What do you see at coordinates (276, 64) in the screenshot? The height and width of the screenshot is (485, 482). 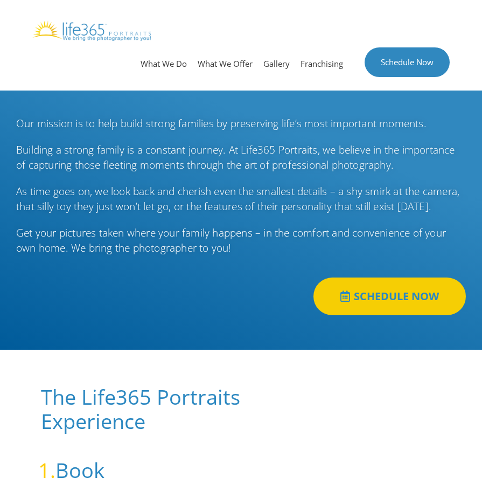 I see `a: Gallery` at bounding box center [276, 64].